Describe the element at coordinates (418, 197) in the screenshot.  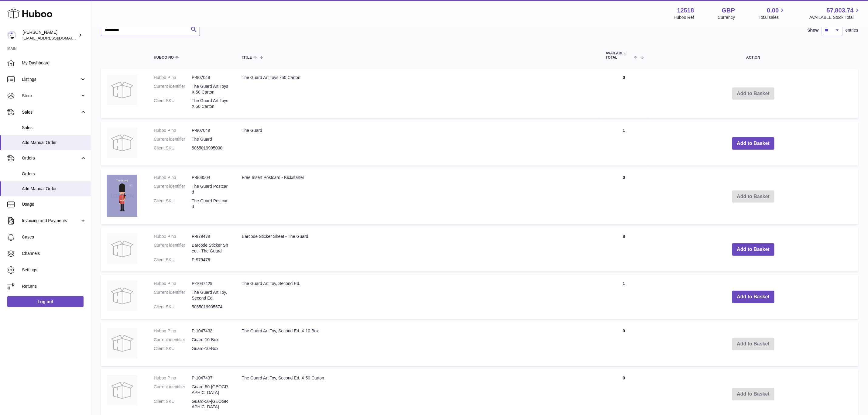
I see `td: Free Insert Postcard - Kickstarter` at that location.